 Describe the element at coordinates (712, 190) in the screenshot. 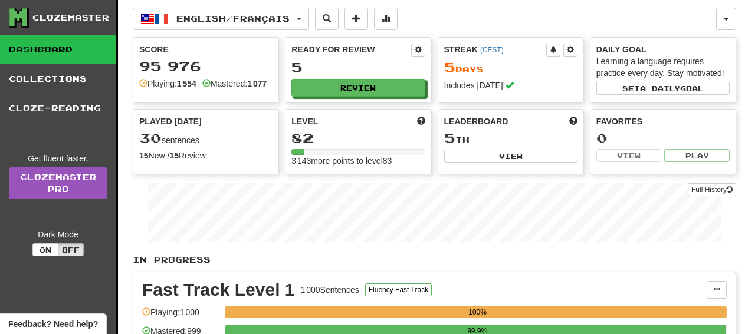

I see `button: Full History` at that location.